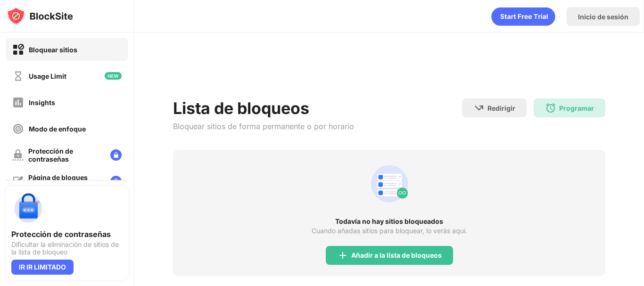 The width and height of the screenshot is (644, 286). I want to click on div: Bloquear sitios de forma permanente o por horario, so click(264, 126).